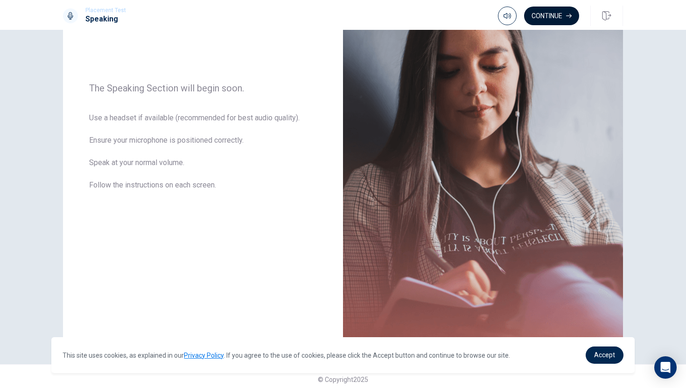  Describe the element at coordinates (665, 368) in the screenshot. I see `div: Open Intercom Messenger` at that location.